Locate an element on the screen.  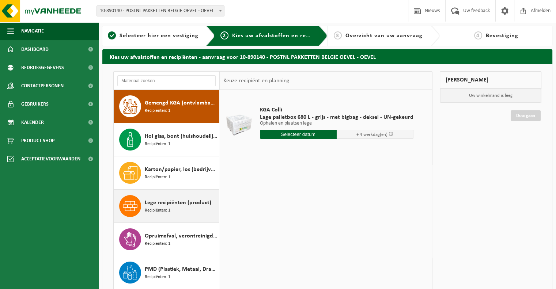
span: KGA Colli is located at coordinates (337, 110).